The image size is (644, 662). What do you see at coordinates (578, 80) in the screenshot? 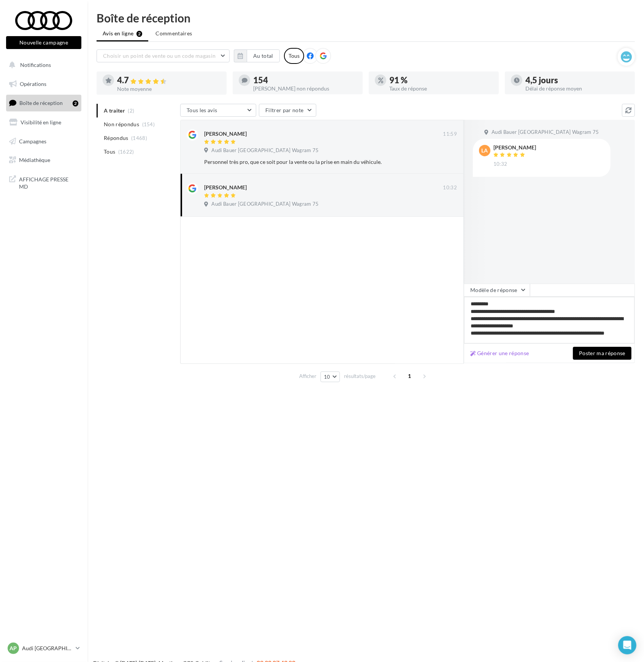
I see `div: 4,5 jours` at bounding box center [578, 80].